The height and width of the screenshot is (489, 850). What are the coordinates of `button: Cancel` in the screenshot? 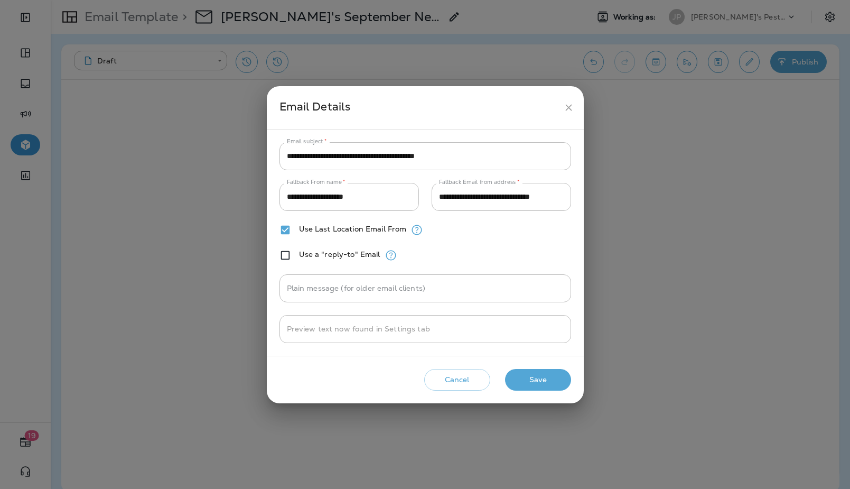 It's located at (457, 379).